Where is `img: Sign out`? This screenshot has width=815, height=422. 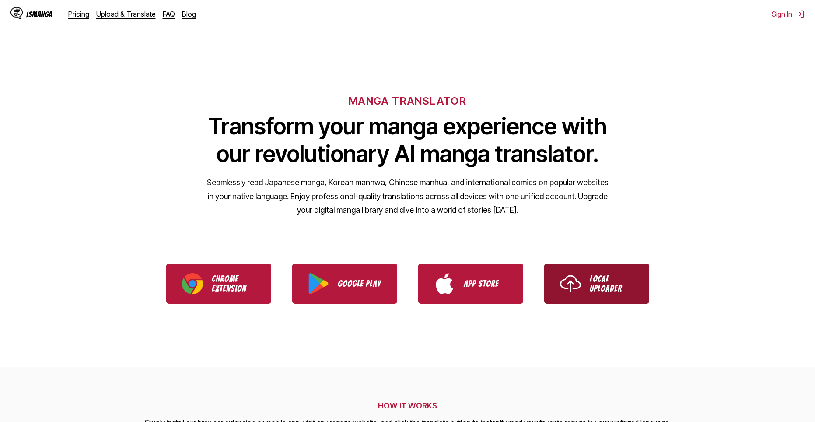 img: Sign out is located at coordinates (800, 14).